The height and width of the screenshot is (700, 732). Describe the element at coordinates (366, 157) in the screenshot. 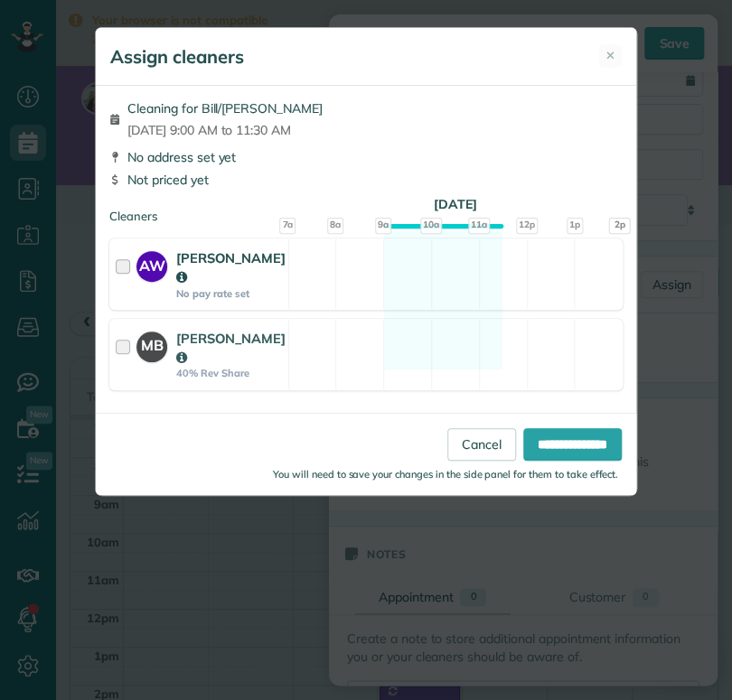

I see `div: No address set yet` at that location.